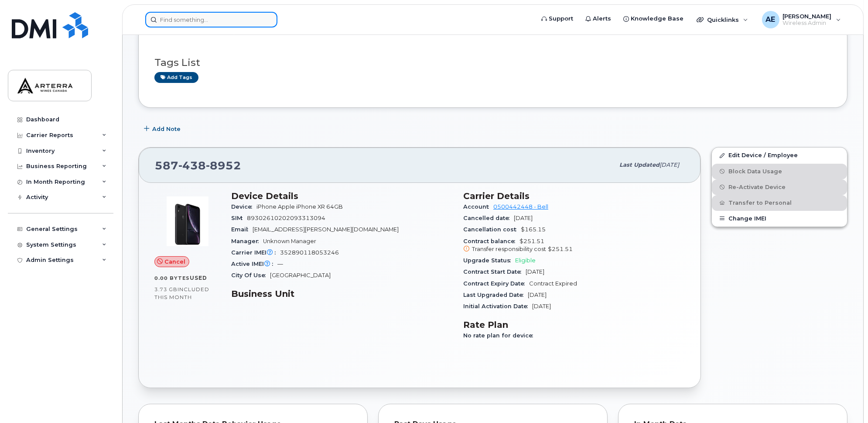 The width and height of the screenshot is (868, 423). Describe the element at coordinates (478, 206) in the screenshot. I see `span: Account` at that location.